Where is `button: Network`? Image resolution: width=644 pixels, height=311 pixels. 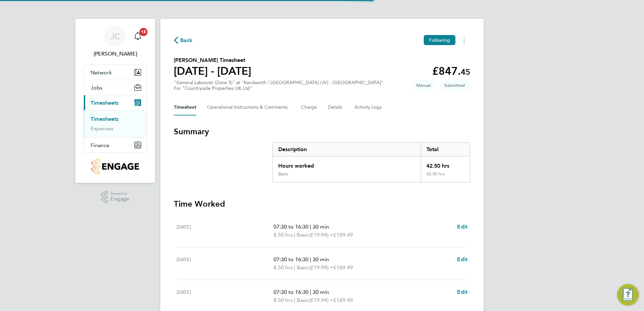 button: Network is located at coordinates (115, 72).